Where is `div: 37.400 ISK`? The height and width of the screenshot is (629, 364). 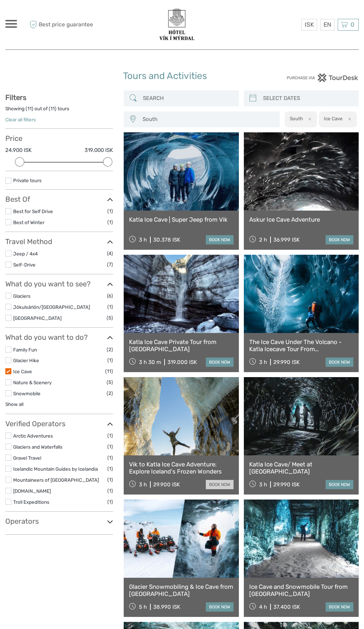
div: 37.400 ISK is located at coordinates (286, 606).